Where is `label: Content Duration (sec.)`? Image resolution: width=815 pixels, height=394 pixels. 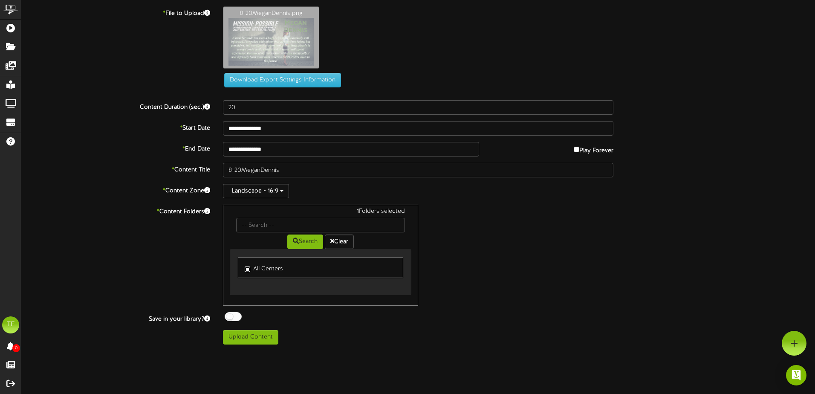
label: Content Duration (sec.) is located at coordinates (116, 106).